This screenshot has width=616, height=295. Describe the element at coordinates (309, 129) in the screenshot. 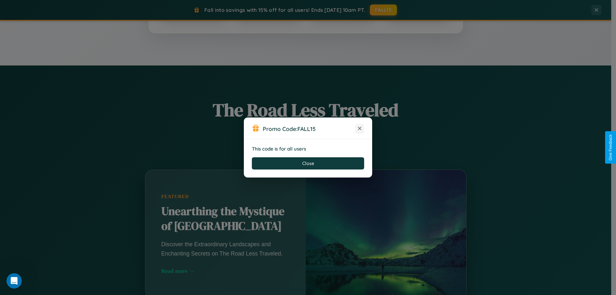

I see `h3: Promo Code:` at that location.